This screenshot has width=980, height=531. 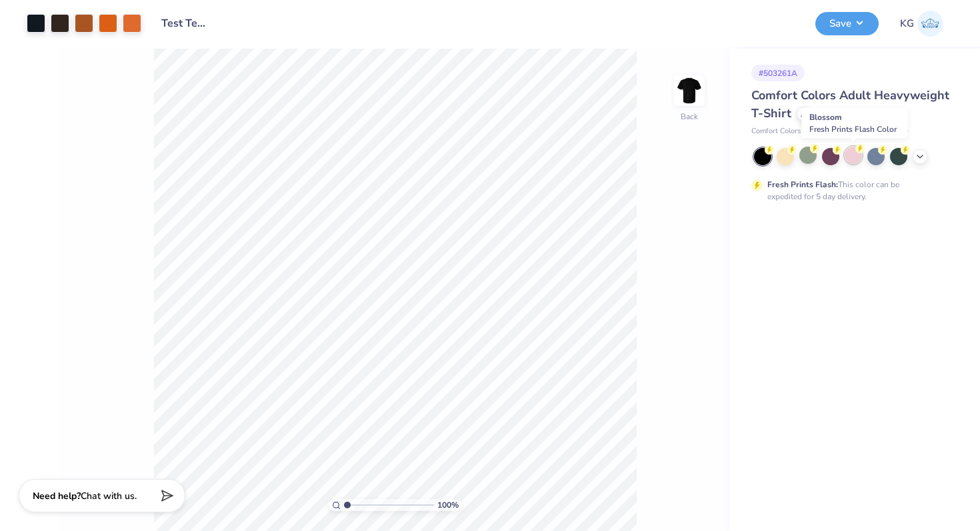 I want to click on img: Khushi Golchha, so click(x=931, y=24).